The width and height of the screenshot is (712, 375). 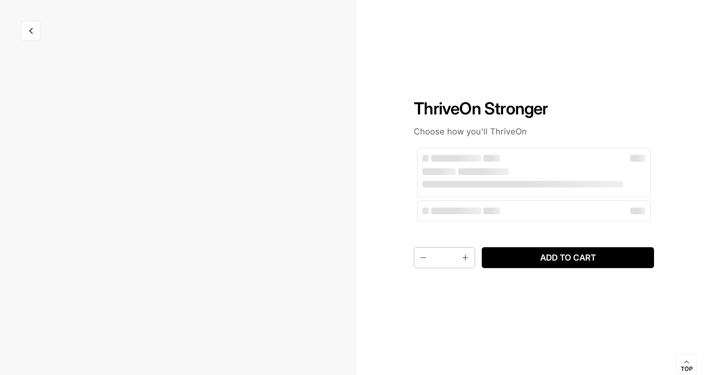 I want to click on p: Choose how you'll ThriveOn, so click(x=534, y=131).